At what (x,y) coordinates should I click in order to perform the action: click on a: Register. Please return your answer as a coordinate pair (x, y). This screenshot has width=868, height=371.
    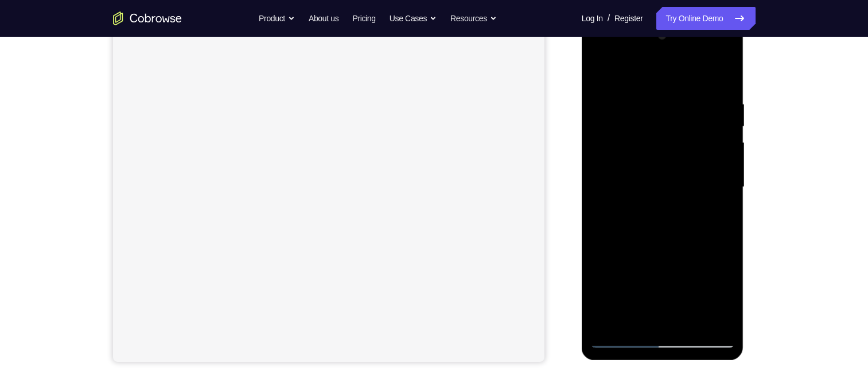
    Looking at the image, I should click on (628, 19).